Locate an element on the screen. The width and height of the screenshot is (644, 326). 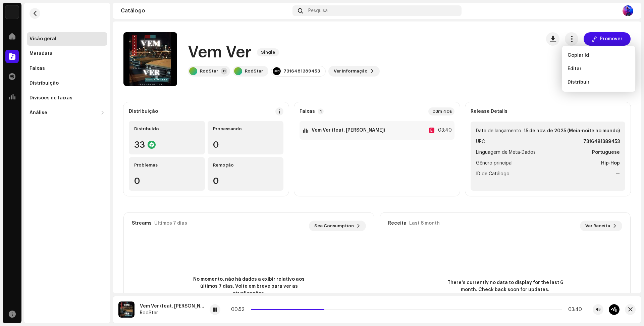
h1: Vem Ver is located at coordinates (220, 52).